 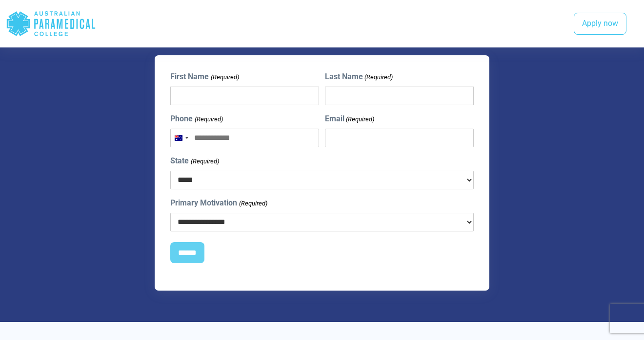 I want to click on div: Australian Paramedical College, so click(x=51, y=23).